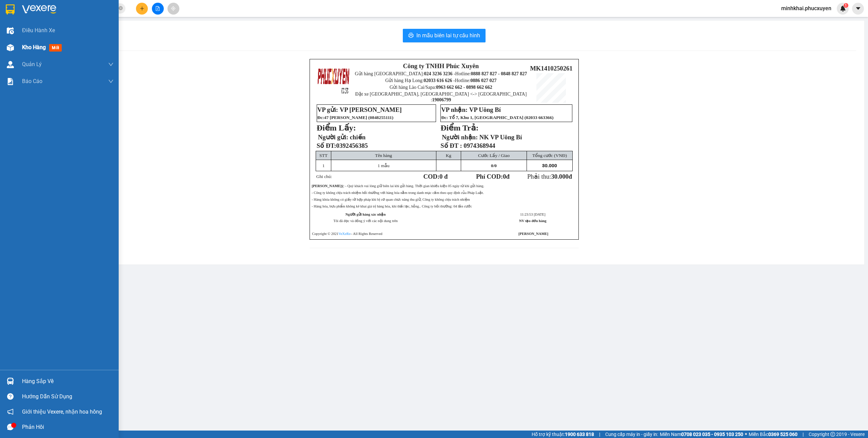 The width and height of the screenshot is (868, 438). What do you see at coordinates (464, 87) in the screenshot?
I see `strong: 0963 662 662 - 0898 662 662` at bounding box center [464, 87].